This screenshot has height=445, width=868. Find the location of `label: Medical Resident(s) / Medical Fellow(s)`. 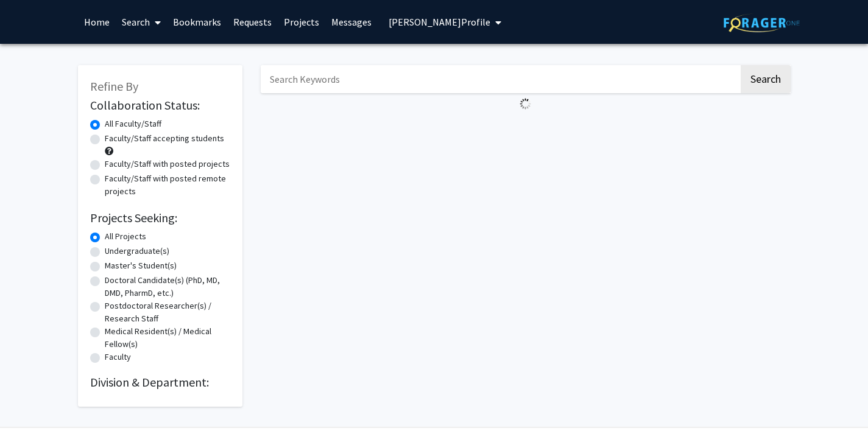

label: Medical Resident(s) / Medical Fellow(s) is located at coordinates (167, 338).